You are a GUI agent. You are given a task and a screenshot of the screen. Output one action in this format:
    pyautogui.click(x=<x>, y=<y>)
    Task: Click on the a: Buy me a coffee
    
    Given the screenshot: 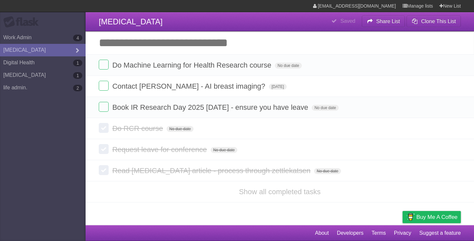 What is the action you would take?
    pyautogui.click(x=432, y=217)
    